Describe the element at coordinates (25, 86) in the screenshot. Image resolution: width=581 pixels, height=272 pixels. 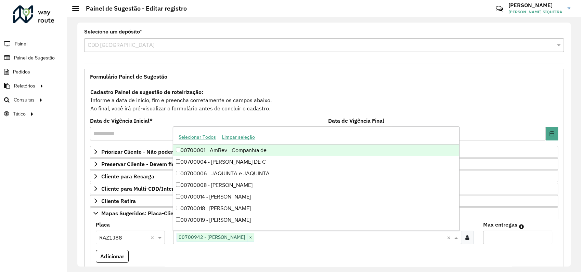
I see `span: Relatórios` at that location.